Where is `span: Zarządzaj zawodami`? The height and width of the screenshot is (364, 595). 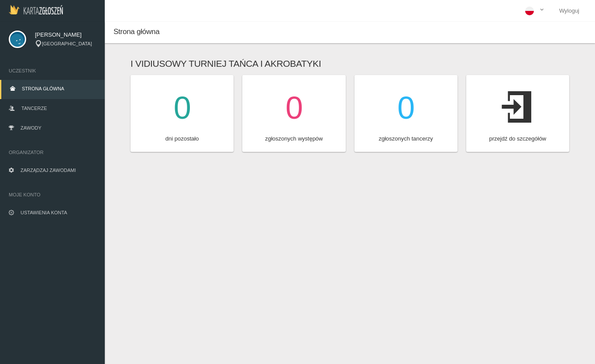
span: Zarządzaj zawodami is located at coordinates (48, 170).